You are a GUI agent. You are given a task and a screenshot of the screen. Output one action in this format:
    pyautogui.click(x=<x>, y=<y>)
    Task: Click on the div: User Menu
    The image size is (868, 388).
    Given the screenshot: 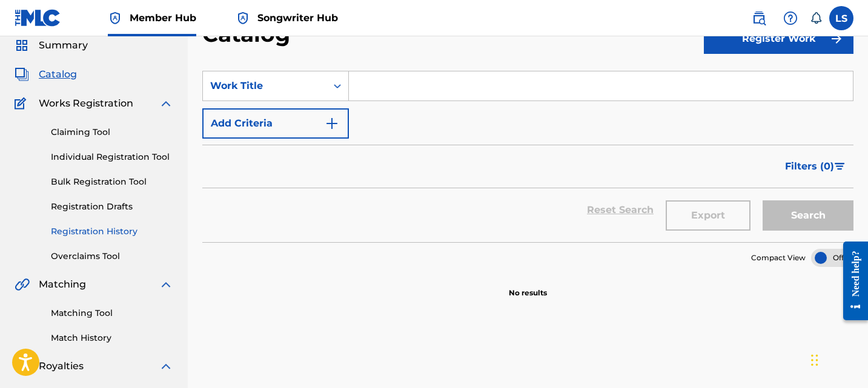 What is the action you would take?
    pyautogui.click(x=842, y=18)
    